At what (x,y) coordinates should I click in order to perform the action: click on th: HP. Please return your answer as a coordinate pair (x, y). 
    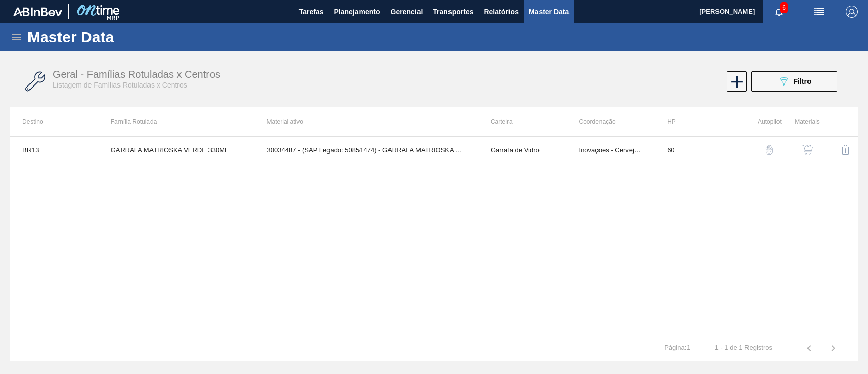
    Looking at the image, I should click on (699, 121).